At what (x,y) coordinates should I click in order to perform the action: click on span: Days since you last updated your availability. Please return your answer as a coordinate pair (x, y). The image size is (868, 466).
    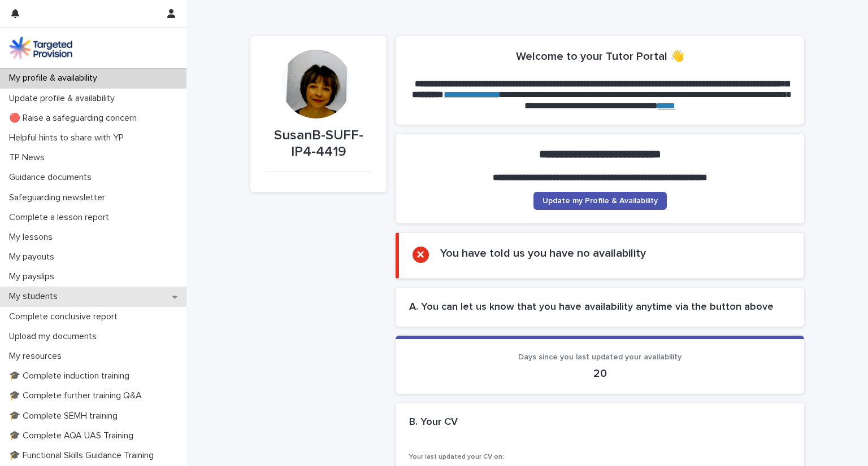
    Looking at the image, I should click on (600, 357).